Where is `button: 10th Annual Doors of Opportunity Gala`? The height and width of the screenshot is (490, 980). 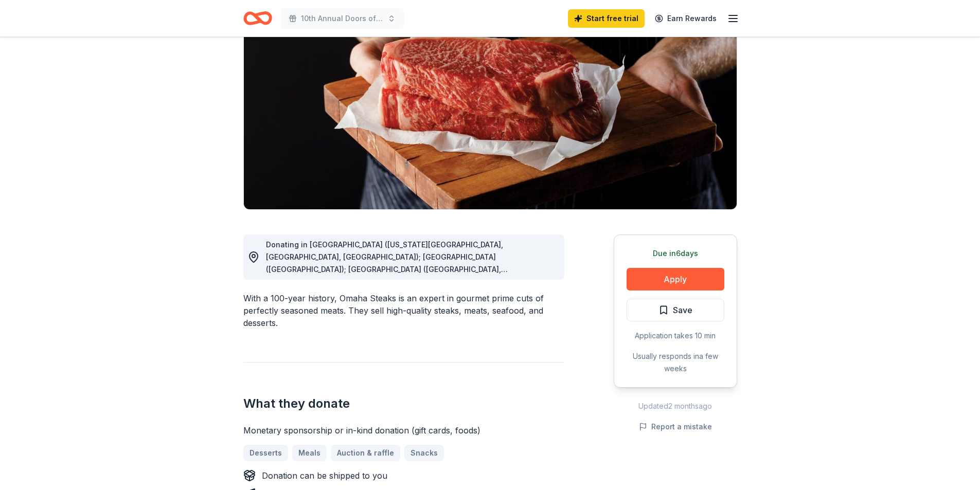 button: 10th Annual Doors of Opportunity Gala is located at coordinates (342, 19).